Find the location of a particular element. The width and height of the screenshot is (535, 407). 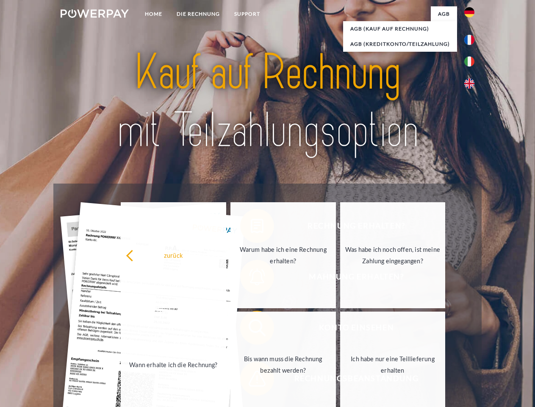

div: Warum habe ich eine Rechnung erhalten? is located at coordinates (283, 255).